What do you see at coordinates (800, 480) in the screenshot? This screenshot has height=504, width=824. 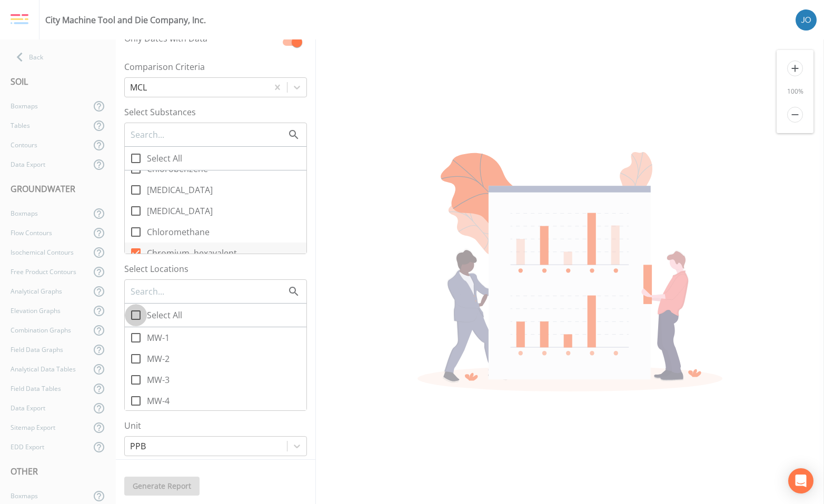 I see `div: Open Intercom Messenger` at bounding box center [800, 480].